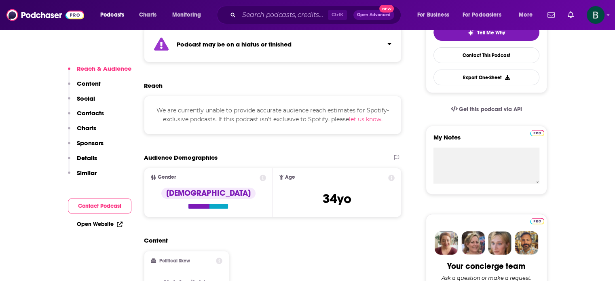 Image resolution: width=615 pixels, height=281 pixels. I want to click on button: Content, so click(84, 87).